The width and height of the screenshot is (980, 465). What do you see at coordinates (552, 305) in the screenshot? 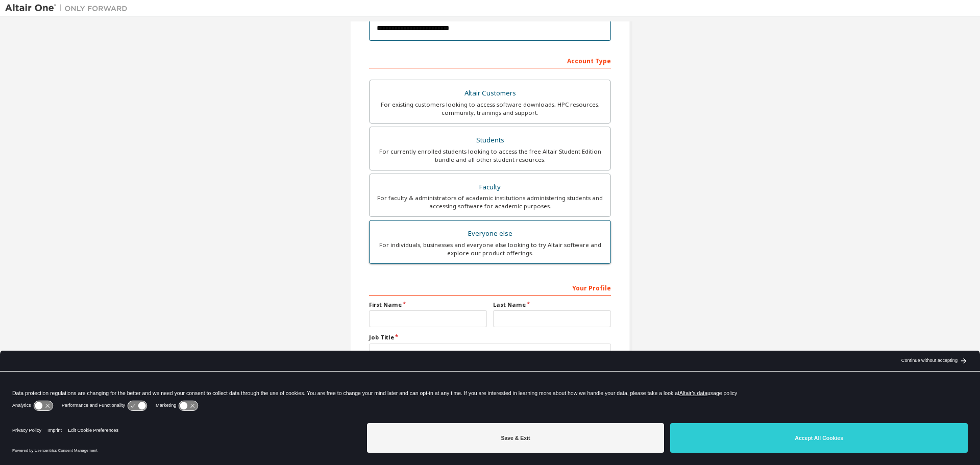
I see `label: Last Name` at bounding box center [552, 305].